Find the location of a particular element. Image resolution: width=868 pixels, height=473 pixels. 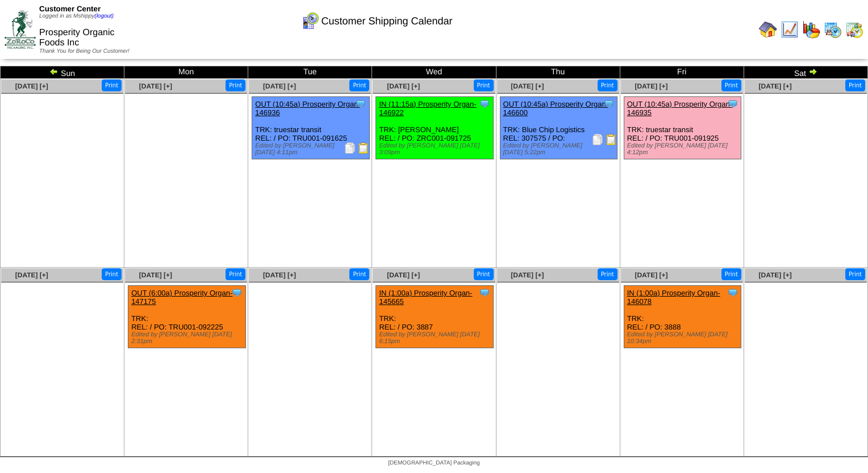

div: TRK: truestar transit REL: / PO: TRU001-091925 is located at coordinates (682, 128).